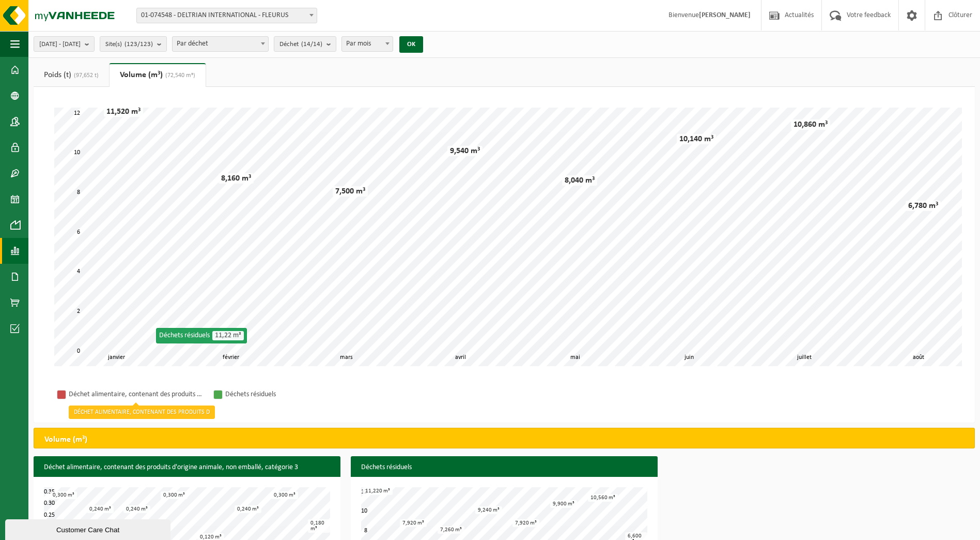 This screenshot has height=540, width=980. Describe the element at coordinates (411, 45) in the screenshot. I see `button: OK` at that location.